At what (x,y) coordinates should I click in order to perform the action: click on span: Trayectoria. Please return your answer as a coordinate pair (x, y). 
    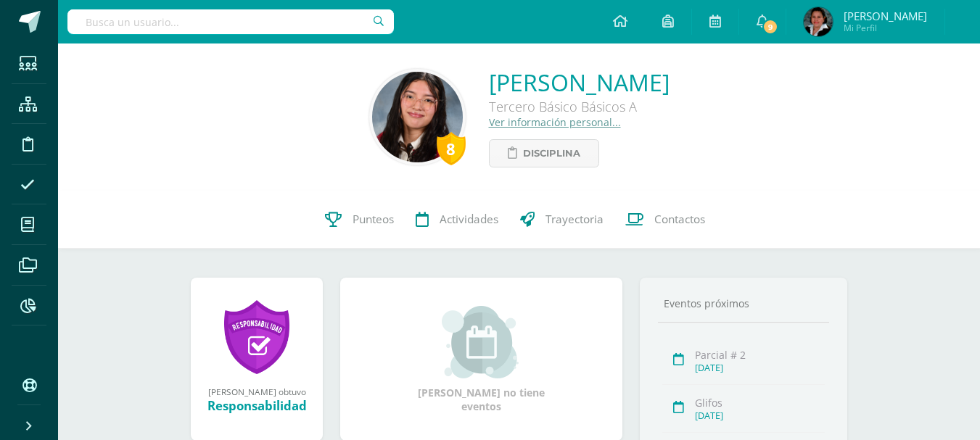
    Looking at the image, I should click on (575, 219).